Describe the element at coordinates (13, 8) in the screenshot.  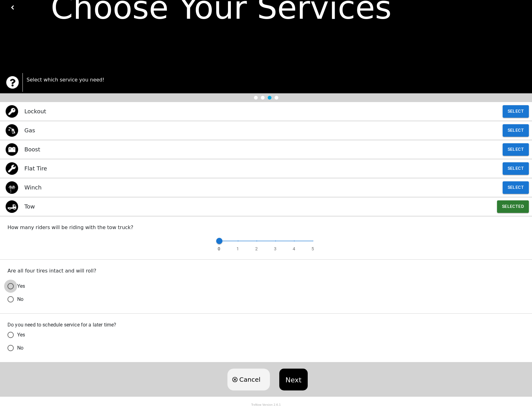
I see `img: white carat left` at that location.